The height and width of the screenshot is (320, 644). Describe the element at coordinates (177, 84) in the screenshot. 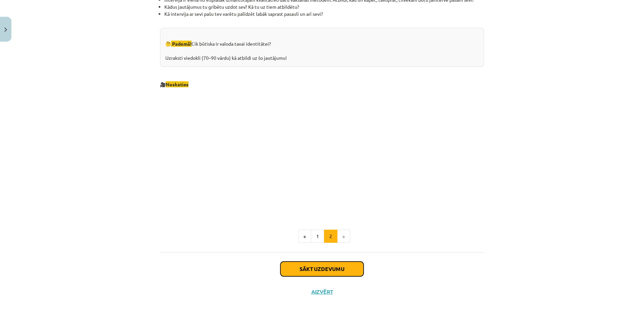

I see `span: Noskaties` at that location.